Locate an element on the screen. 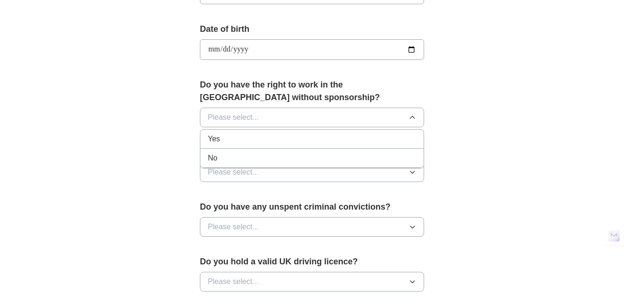 Image resolution: width=624 pixels, height=306 pixels. label: Do you have any unspent criminal convictions? is located at coordinates (312, 207).